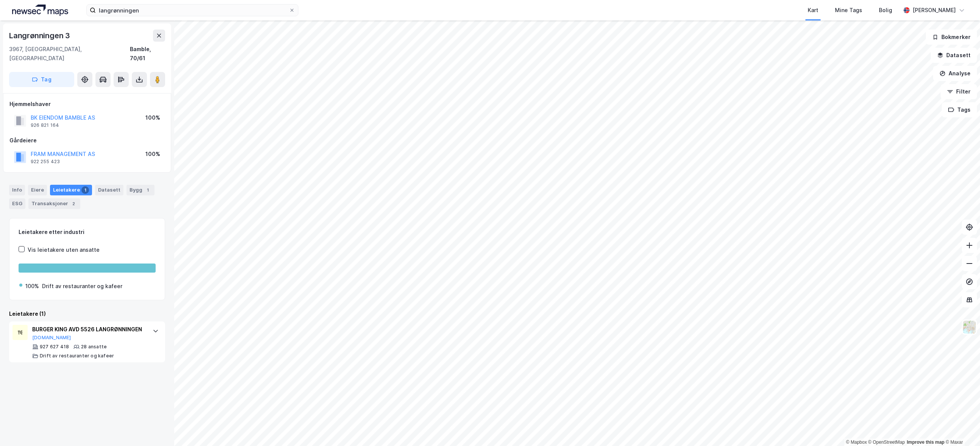 The width and height of the screenshot is (980, 446). What do you see at coordinates (148, 54) in the screenshot?
I see `div: Bamble, 70/61` at bounding box center [148, 54].